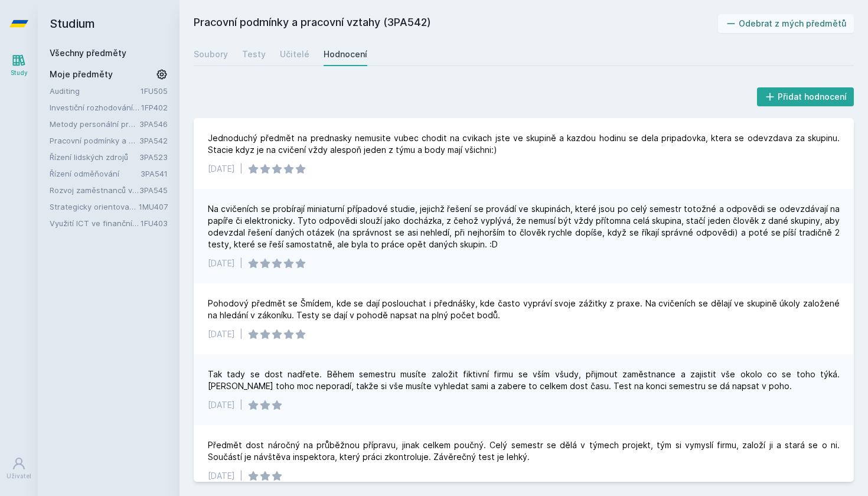 This screenshot has height=496, width=868. Describe the element at coordinates (95, 174) in the screenshot. I see `a: Řízení odměňování` at that location.